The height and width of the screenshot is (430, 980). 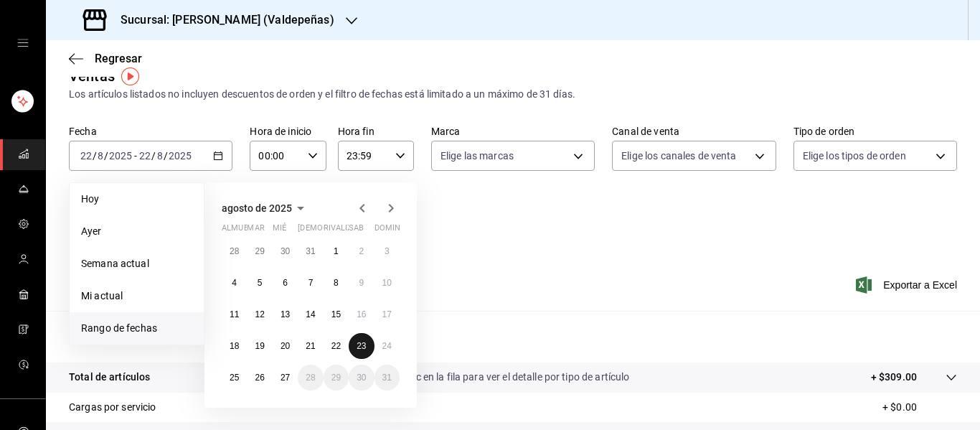 I want to click on button: Regresar, so click(x=106, y=58).